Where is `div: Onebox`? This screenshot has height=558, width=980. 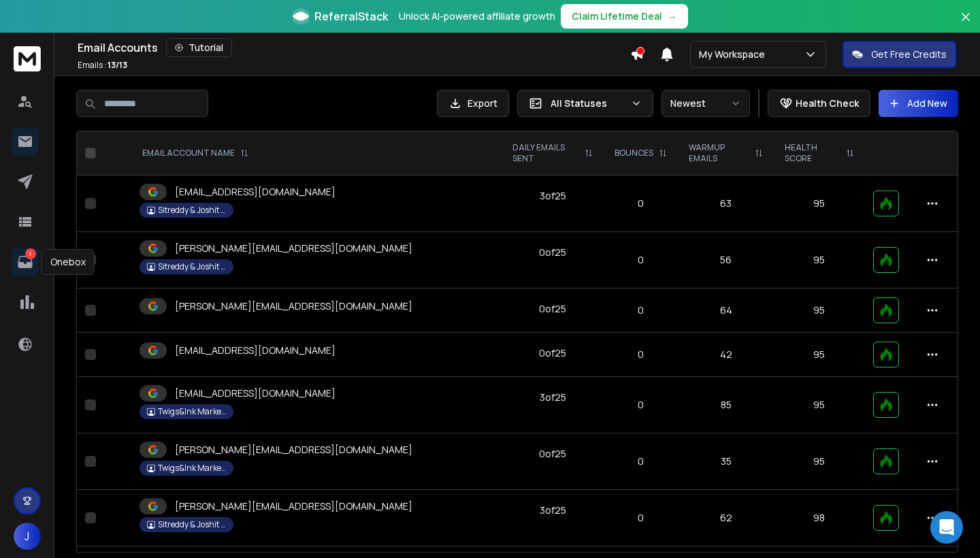 div: Onebox is located at coordinates (68, 262).